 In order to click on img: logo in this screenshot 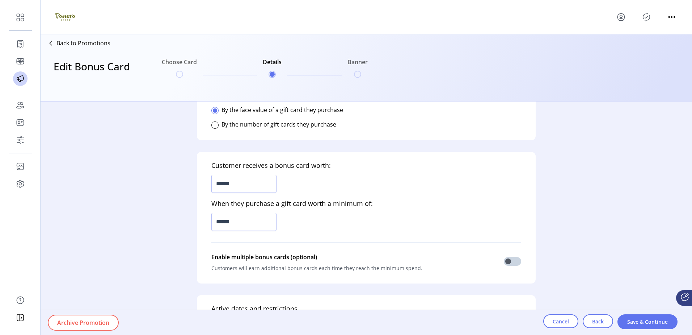, I will do `click(65, 17)`.